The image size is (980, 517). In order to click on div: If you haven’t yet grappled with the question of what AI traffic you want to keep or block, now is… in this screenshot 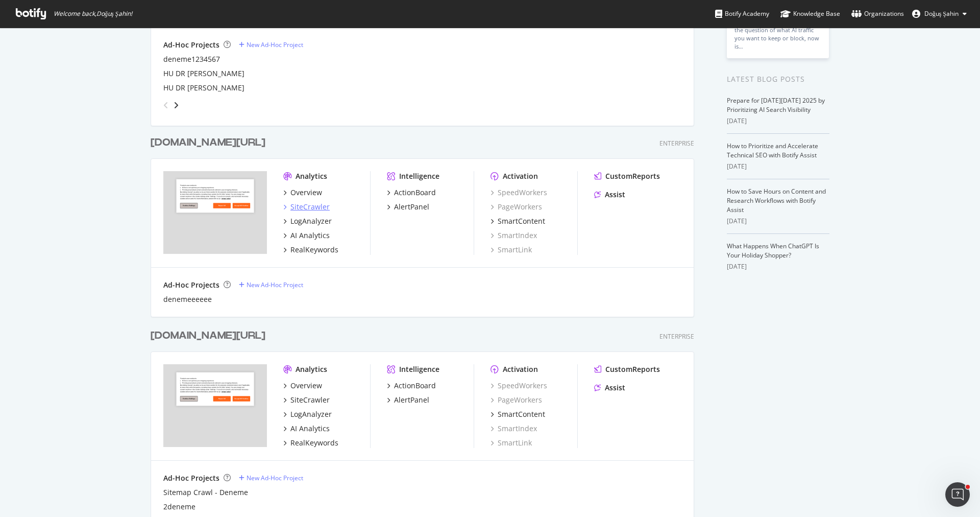, I will do `click(778, 34)`.